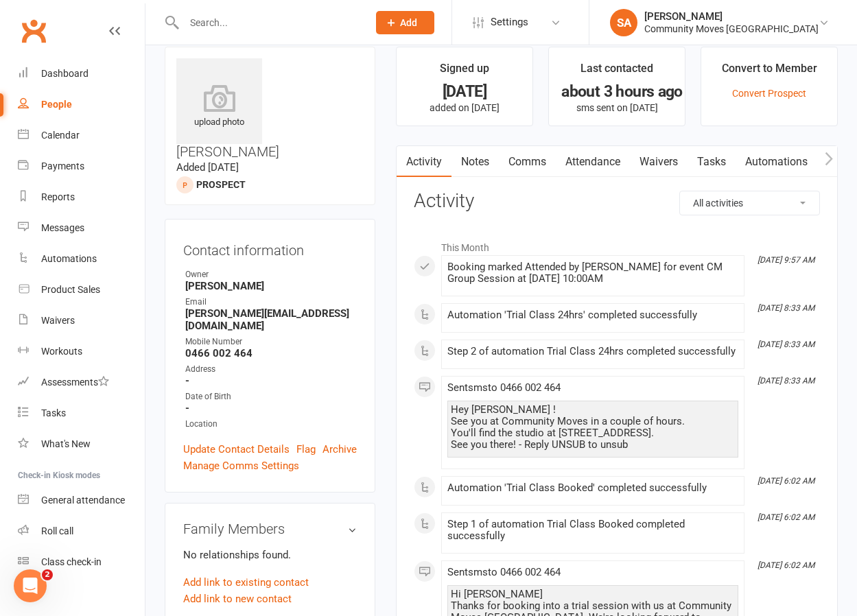  What do you see at coordinates (66, 444) in the screenshot?
I see `div: What's New` at bounding box center [66, 444].